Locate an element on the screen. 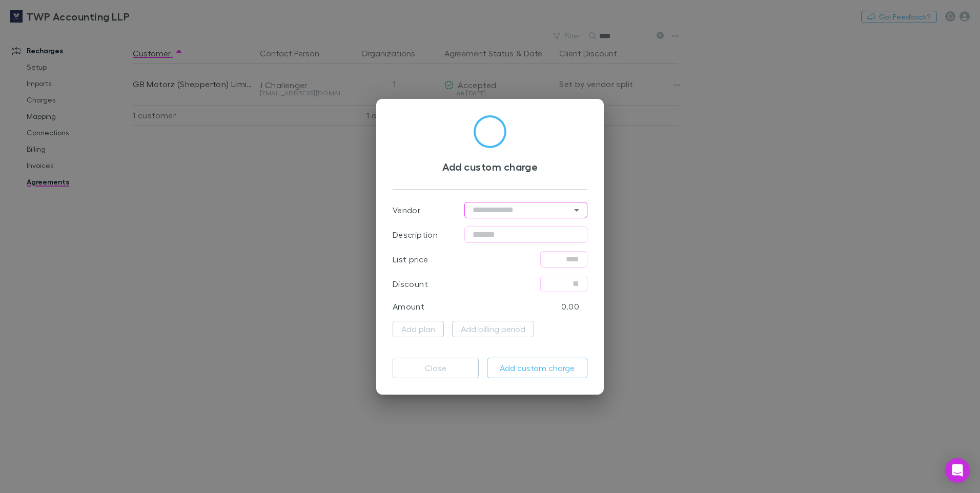 Image resolution: width=980 pixels, height=493 pixels. p: Amount is located at coordinates (409, 307).